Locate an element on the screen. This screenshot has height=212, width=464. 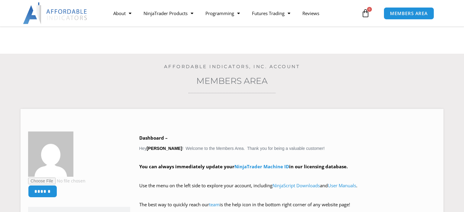
img: 2771a77d4691f59bc5c1e22c083d93da02f243126cb7dab42ce6a7ec08b9cd1c is located at coordinates (51, 154).